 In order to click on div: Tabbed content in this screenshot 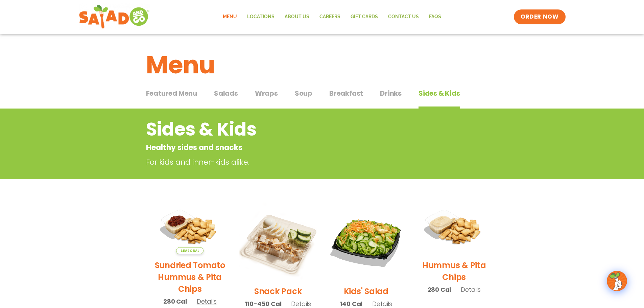, I will do `click(322, 97)`.